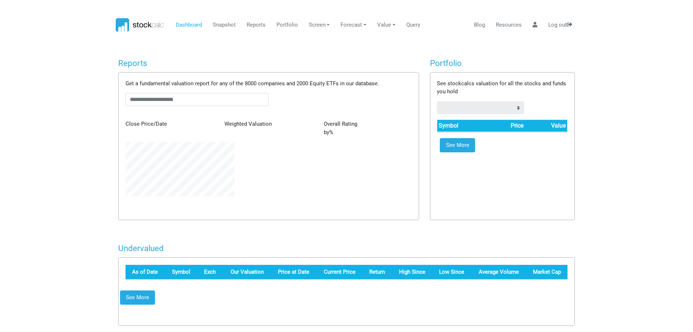  Describe the element at coordinates (346, 248) in the screenshot. I see `h4: Undervalued` at that location.